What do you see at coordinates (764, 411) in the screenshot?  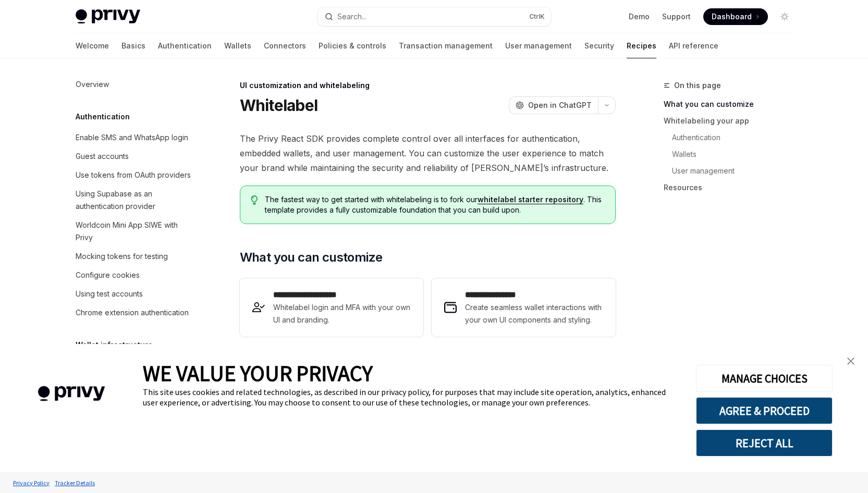 I see `button: AGREE & PROCEED` at bounding box center [764, 411].